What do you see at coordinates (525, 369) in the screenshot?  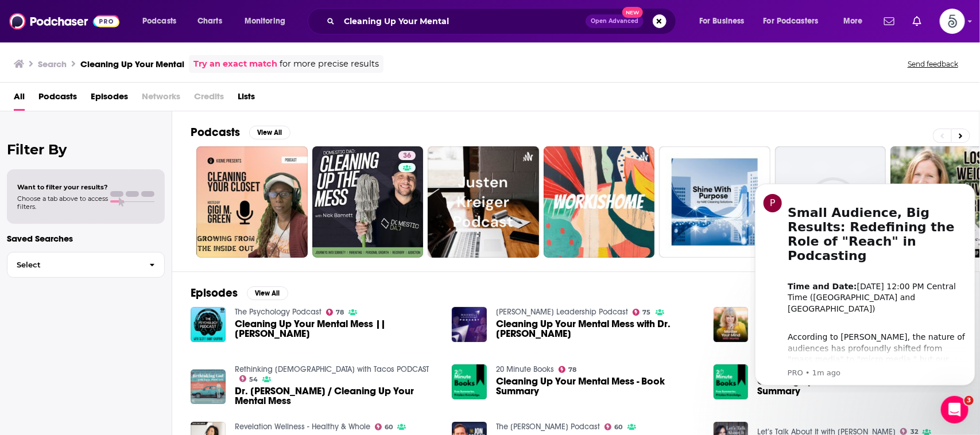 I see `a: 20 Minute Books` at bounding box center [525, 369].